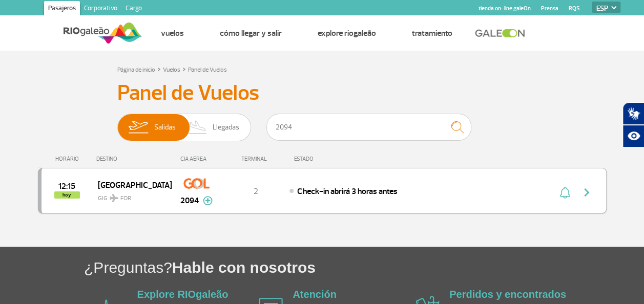 The image size is (644, 304). I want to click on img: destiny_airplane.svg, so click(114, 198).